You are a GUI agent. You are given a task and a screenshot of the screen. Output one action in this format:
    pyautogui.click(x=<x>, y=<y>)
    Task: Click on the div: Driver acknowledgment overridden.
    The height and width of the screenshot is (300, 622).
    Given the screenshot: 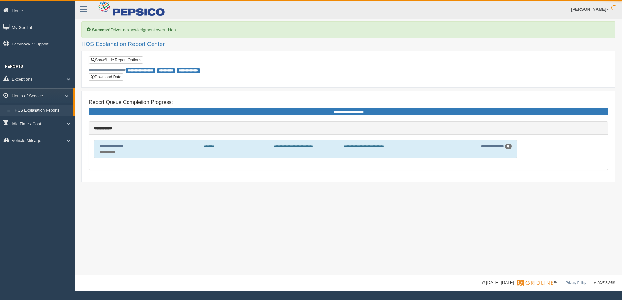 What is the action you would take?
    pyautogui.click(x=348, y=30)
    